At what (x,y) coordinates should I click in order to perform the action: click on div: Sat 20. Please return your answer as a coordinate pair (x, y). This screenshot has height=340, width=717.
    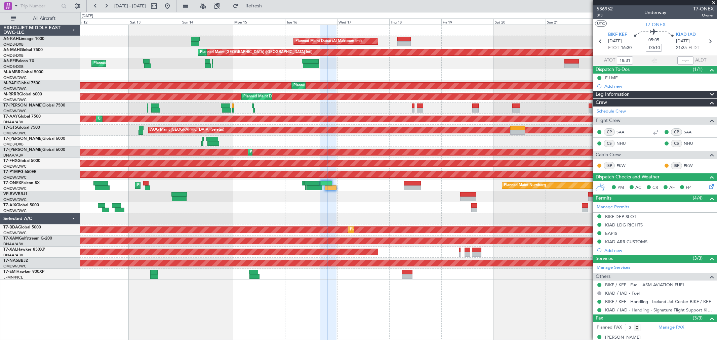
    Looking at the image, I should click on (519, 22).